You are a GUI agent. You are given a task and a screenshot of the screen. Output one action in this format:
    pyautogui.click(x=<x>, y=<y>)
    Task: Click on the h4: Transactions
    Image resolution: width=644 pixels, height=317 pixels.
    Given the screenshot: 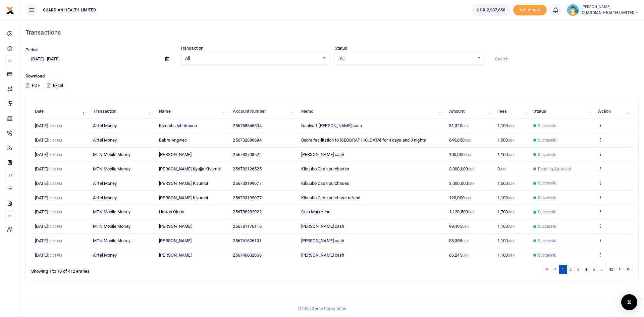 What is the action you would take?
    pyautogui.click(x=332, y=33)
    